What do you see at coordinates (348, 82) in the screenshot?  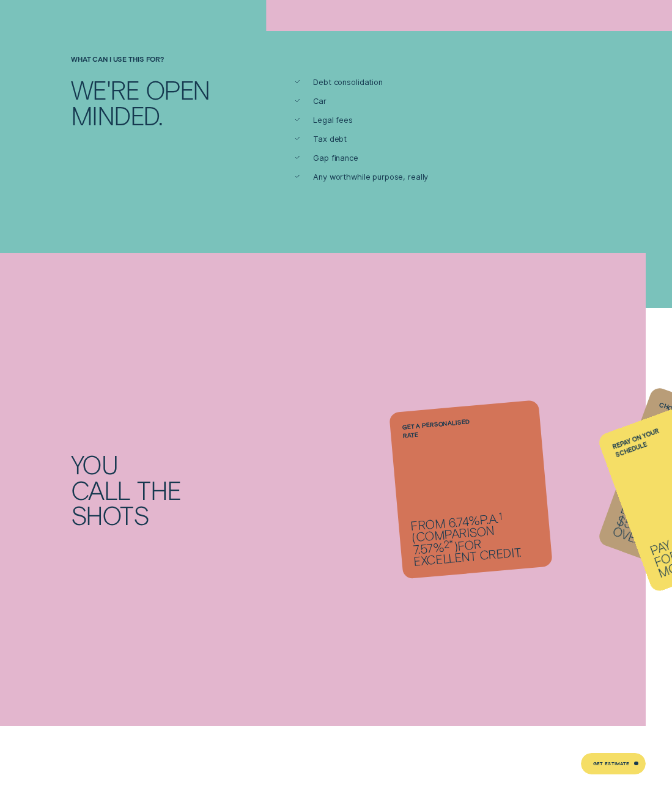 I see `span: Debt consolidation` at bounding box center [348, 82].